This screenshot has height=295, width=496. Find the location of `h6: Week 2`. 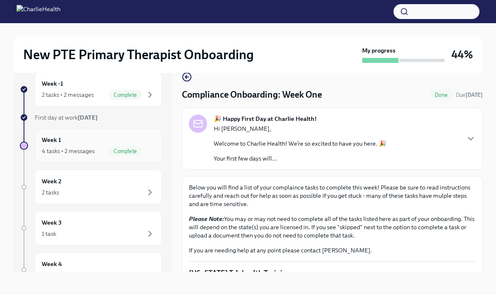

h6: Week 2 is located at coordinates (52, 181).